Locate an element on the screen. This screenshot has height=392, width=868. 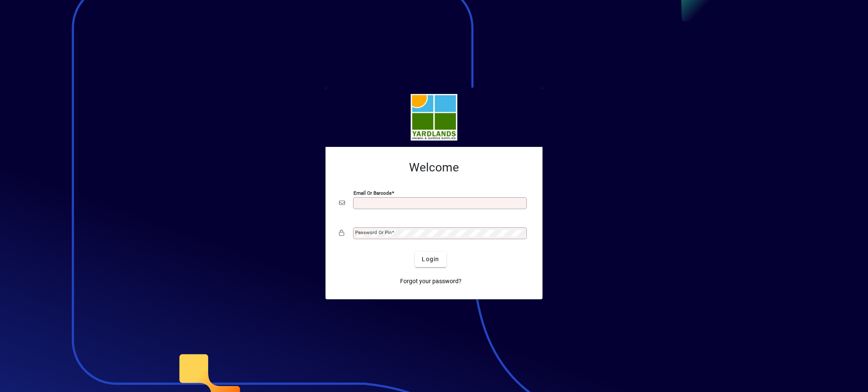
h2: Welcome is located at coordinates (434, 167).